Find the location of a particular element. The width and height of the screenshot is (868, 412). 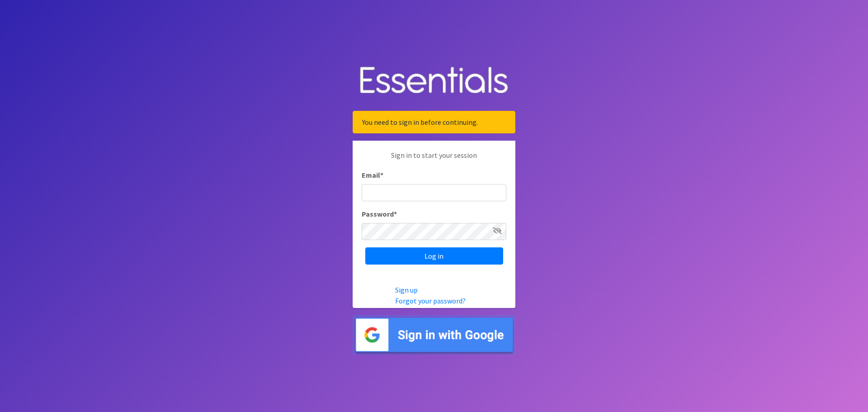

a: Forgot your password? is located at coordinates (430, 301).